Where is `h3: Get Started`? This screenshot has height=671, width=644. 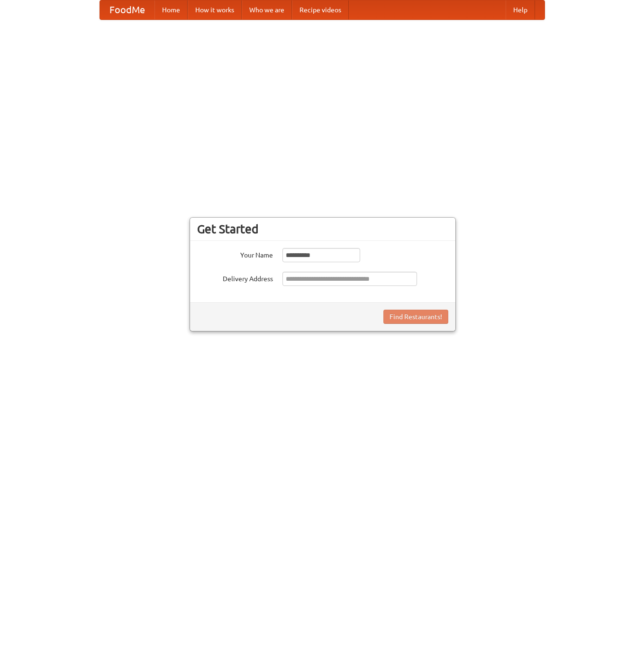
h3: Get Started is located at coordinates (323, 229).